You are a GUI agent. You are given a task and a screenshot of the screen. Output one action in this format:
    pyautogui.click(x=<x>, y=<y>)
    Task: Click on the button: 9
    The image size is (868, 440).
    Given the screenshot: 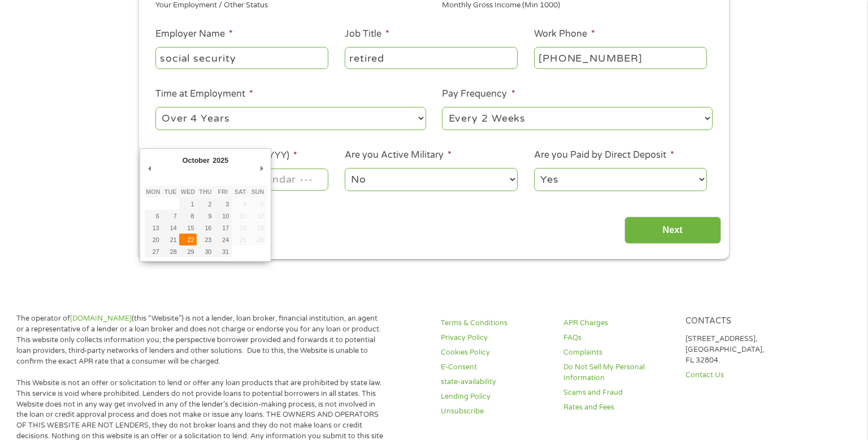 What is the action you would take?
    pyautogui.click(x=205, y=215)
    